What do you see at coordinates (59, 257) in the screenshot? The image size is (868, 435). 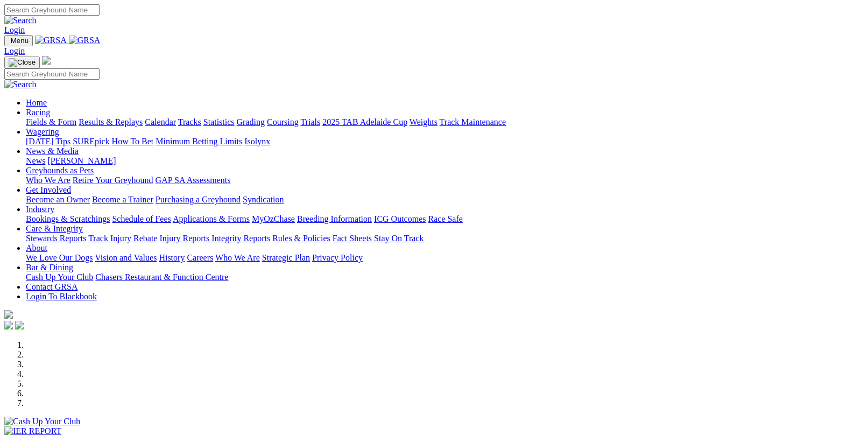 I see `a: We Love Our Dogs` at bounding box center [59, 257].